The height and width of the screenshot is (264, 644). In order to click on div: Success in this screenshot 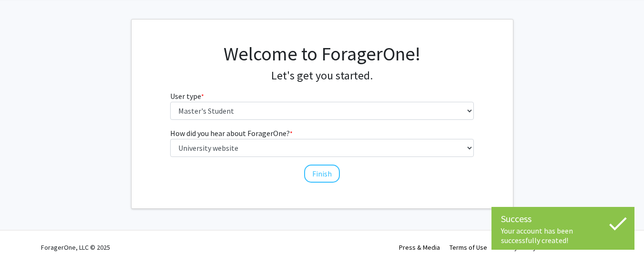, I will do `click(563, 219)`.